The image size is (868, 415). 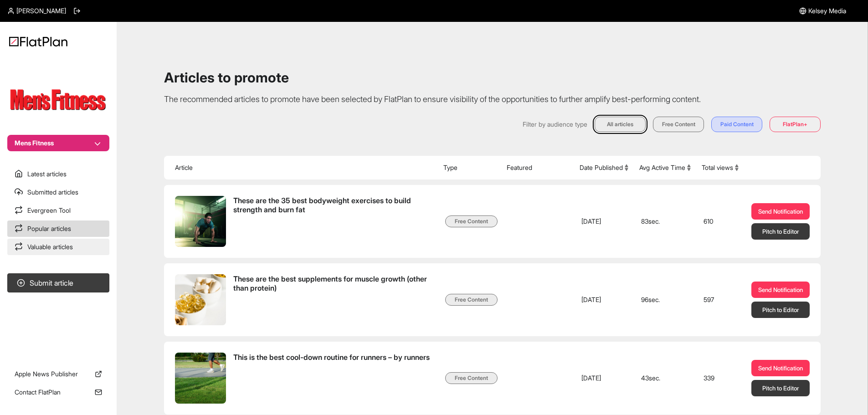 What do you see at coordinates (302, 378) in the screenshot?
I see `a: This is the best cool-down routine for runners – by runners` at bounding box center [302, 378].